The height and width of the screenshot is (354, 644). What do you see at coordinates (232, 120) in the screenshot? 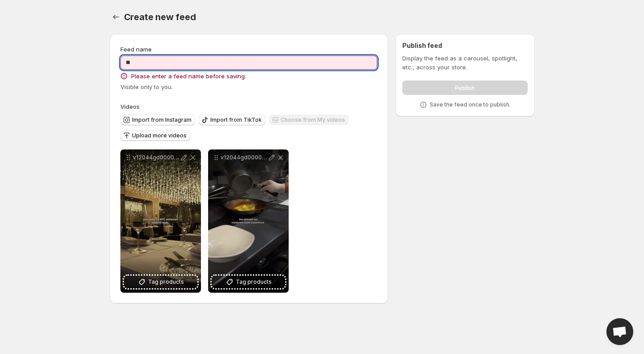
I see `button: Import from TikTok` at bounding box center [232, 120].